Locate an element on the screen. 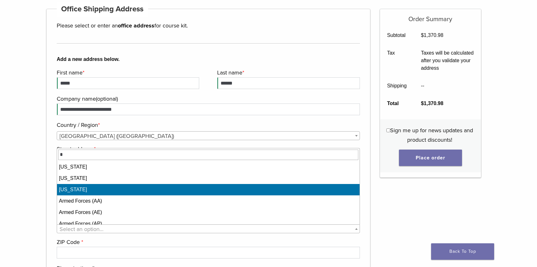 The image size is (537, 267). li: Armed Forces (AP) is located at coordinates (208, 223).